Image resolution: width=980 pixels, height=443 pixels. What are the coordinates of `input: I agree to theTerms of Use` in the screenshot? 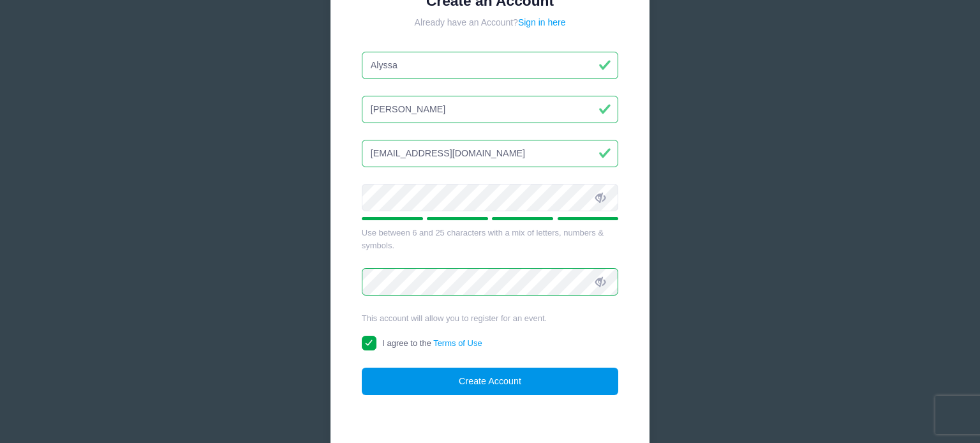 It's located at (368, 342).